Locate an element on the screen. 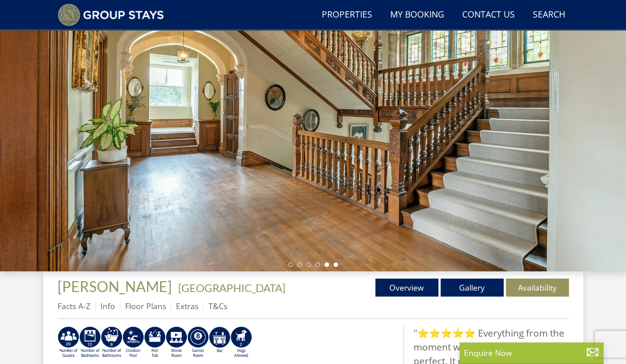  a: Overview is located at coordinates (407, 287).